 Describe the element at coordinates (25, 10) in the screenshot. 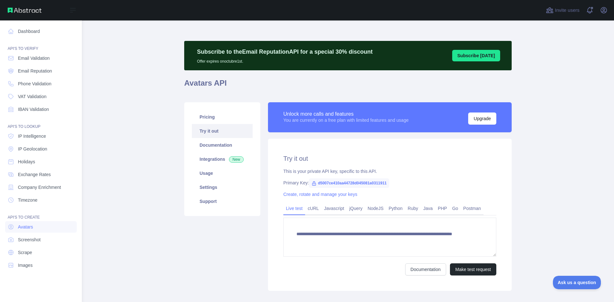

I see `img: Abstract API` at that location.